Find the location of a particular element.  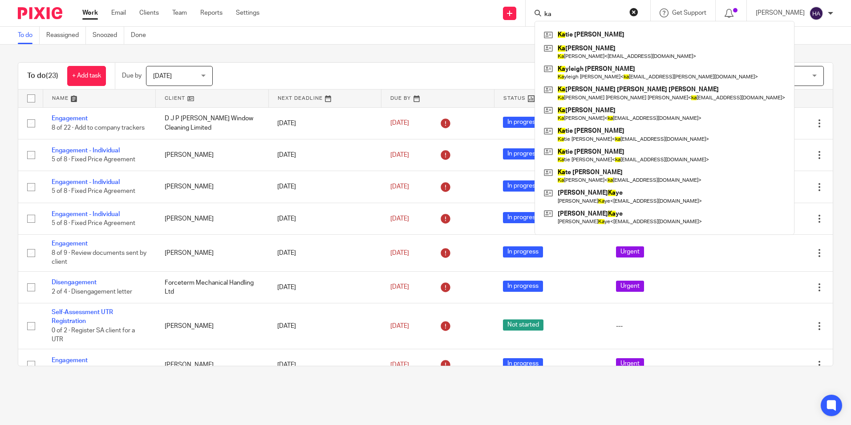

span: (23) is located at coordinates (52, 76).